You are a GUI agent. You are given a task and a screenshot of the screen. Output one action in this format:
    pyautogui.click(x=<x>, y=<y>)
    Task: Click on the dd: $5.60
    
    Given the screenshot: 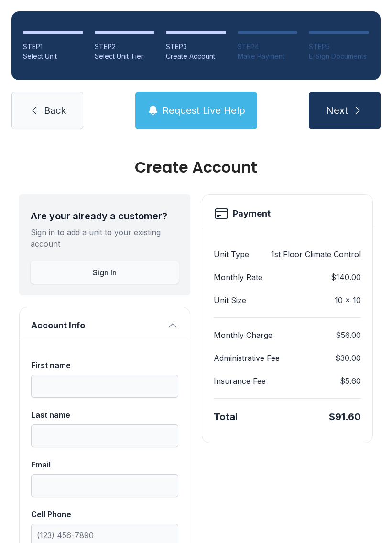 What is the action you would take?
    pyautogui.click(x=350, y=381)
    